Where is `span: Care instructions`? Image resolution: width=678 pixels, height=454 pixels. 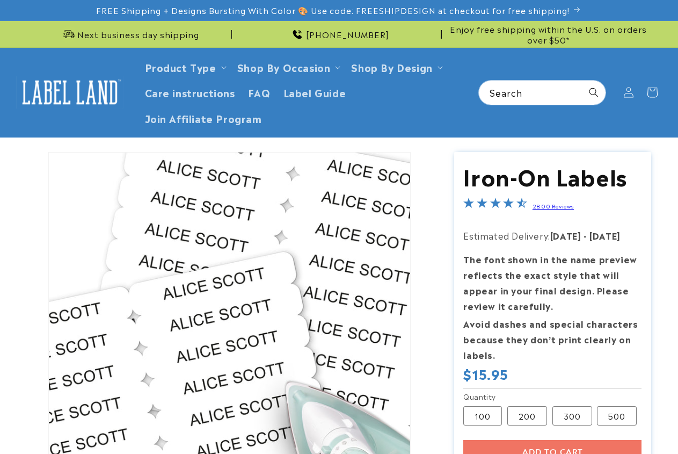
span: Care instructions is located at coordinates (190, 92).